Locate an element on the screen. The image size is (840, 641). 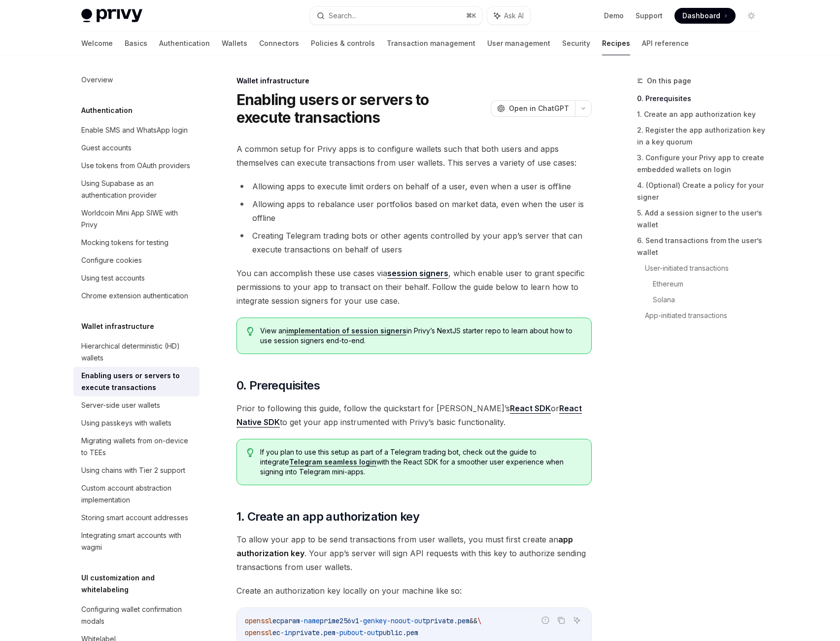
div: Guest accounts is located at coordinates (106, 148).